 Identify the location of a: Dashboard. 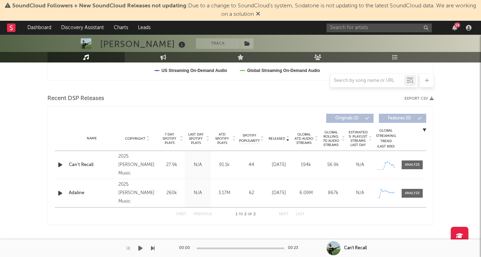
(39, 28).